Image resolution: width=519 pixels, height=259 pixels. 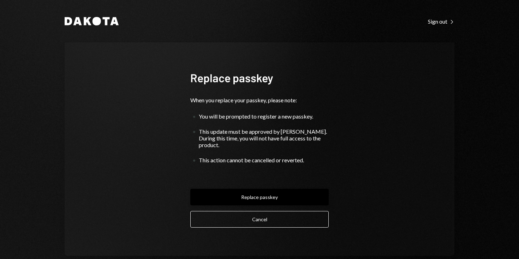 I want to click on div: Sign out, so click(x=441, y=22).